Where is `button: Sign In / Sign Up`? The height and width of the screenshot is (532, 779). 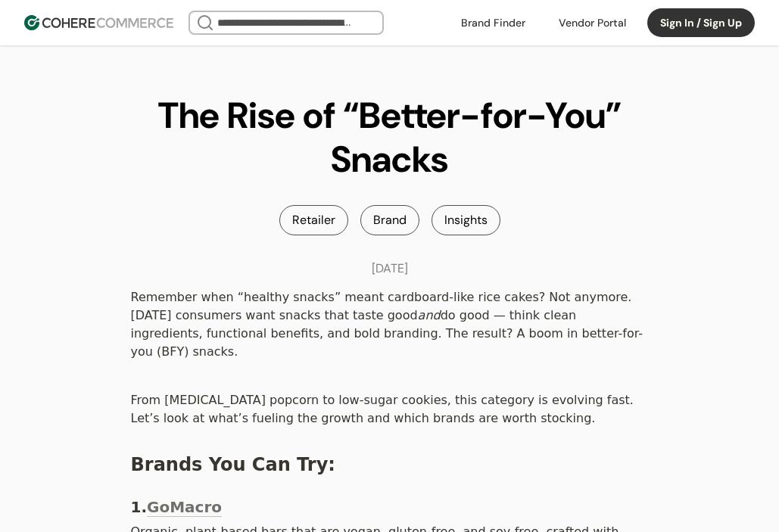 button: Sign In / Sign Up is located at coordinates (701, 23).